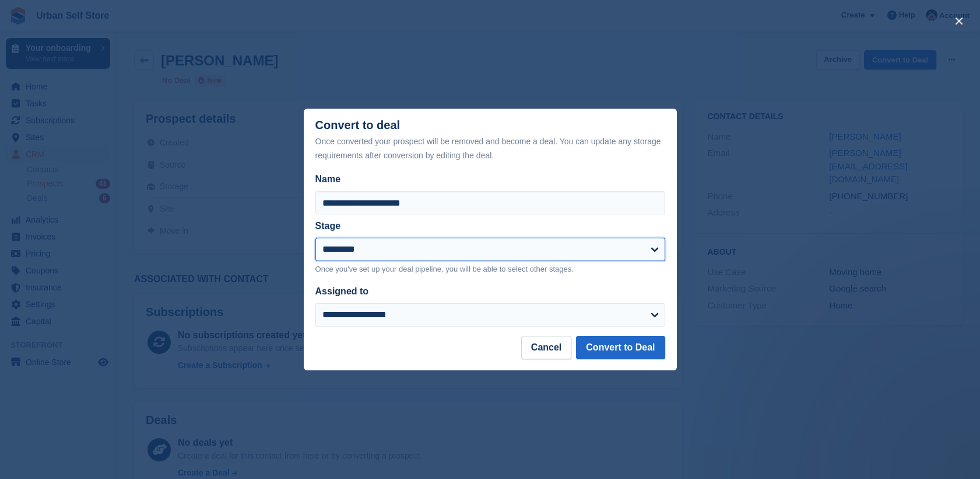 This screenshot has height=479, width=980. Describe the element at coordinates (328, 225) in the screenshot. I see `label: Stage` at that location.